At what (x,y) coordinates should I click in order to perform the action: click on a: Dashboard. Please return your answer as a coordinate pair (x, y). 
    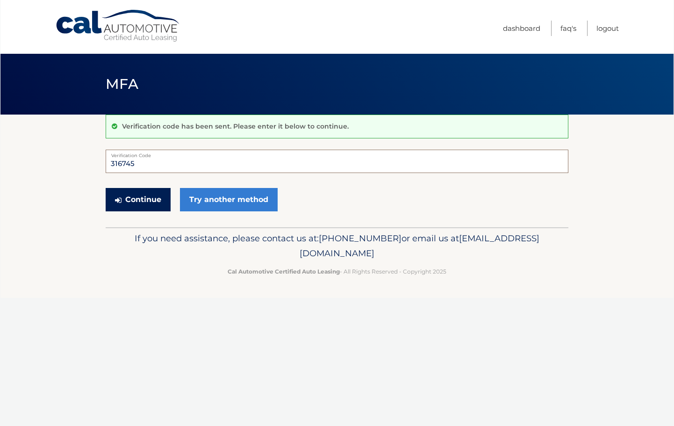
    Looking at the image, I should click on (522, 28).